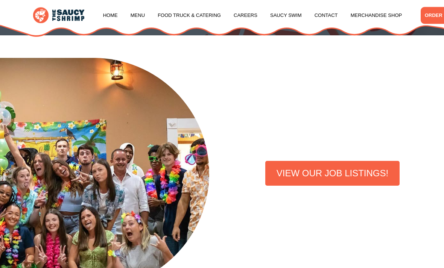 The height and width of the screenshot is (268, 444). Describe the element at coordinates (110, 15) in the screenshot. I see `a: Home` at that location.